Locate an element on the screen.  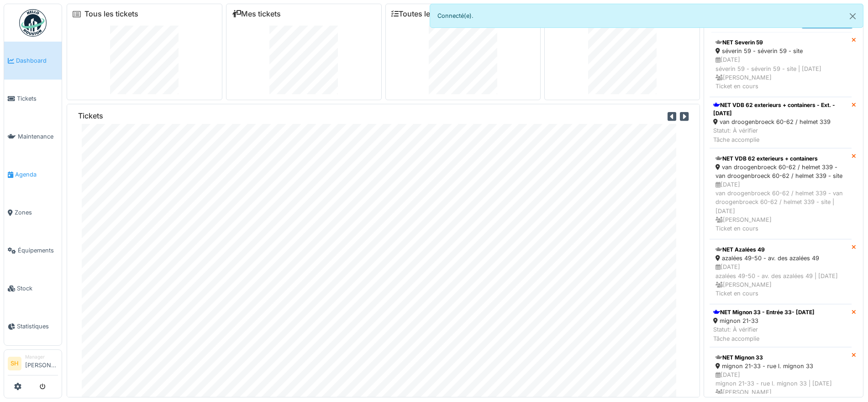
a: Mes tickets is located at coordinates (256, 13).